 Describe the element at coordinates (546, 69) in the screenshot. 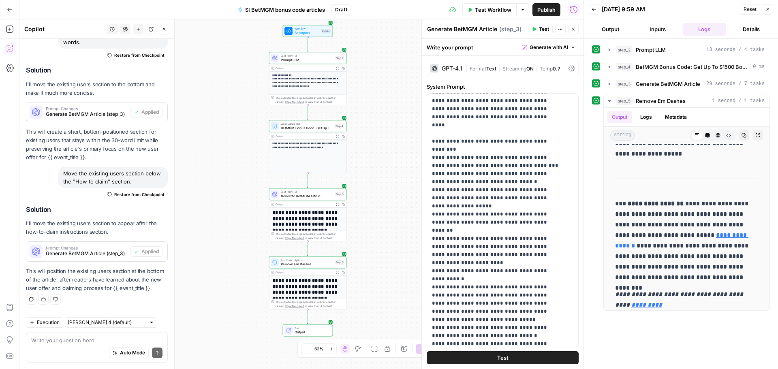

I see `span: Temp` at that location.